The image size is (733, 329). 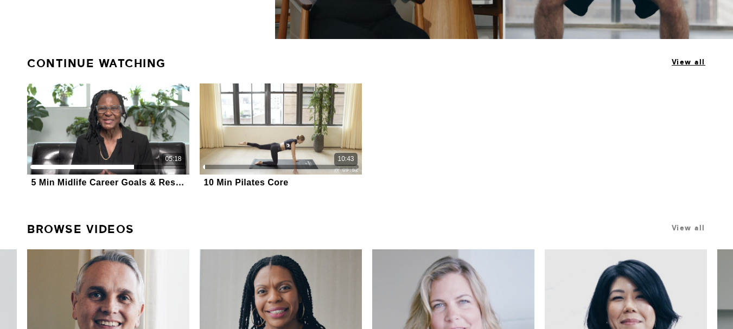 What do you see at coordinates (280, 136) in the screenshot?
I see `a: 10 Min Pilates Core10:4310 Min Pilates Core` at bounding box center [280, 136].